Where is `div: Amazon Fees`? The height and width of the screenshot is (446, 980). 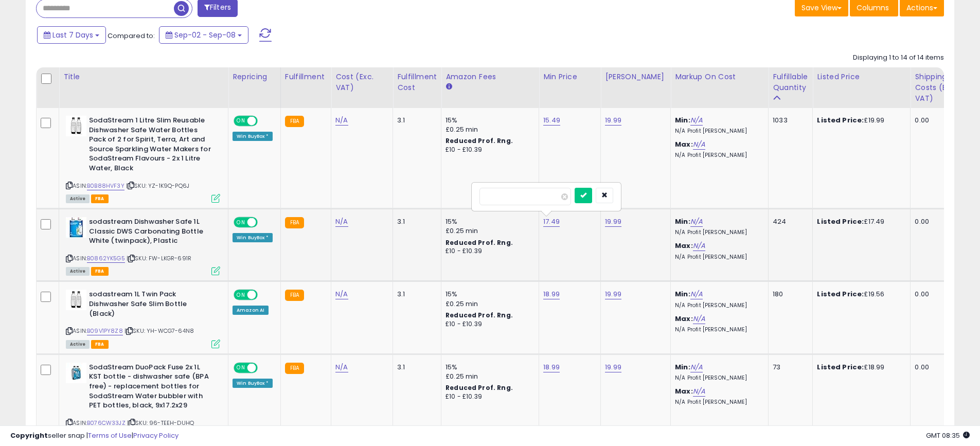 div: Amazon Fees is located at coordinates (490, 76).